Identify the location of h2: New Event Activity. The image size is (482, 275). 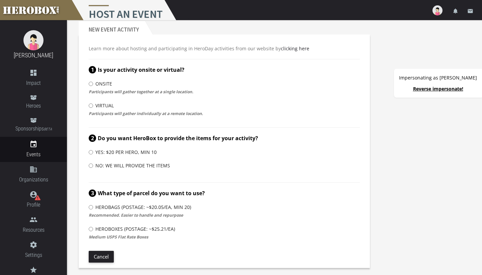
(112, 28).